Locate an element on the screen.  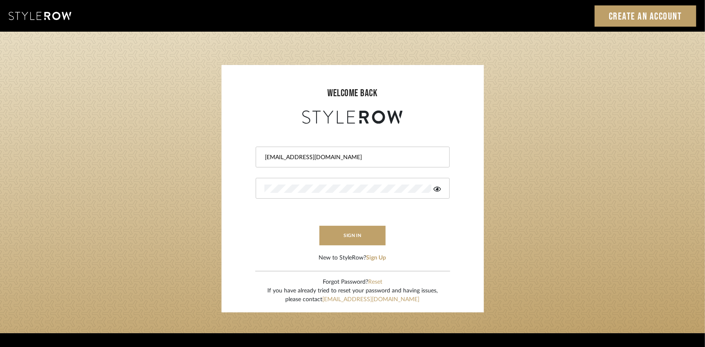
div: Forgot Password? is located at coordinates (352, 282).